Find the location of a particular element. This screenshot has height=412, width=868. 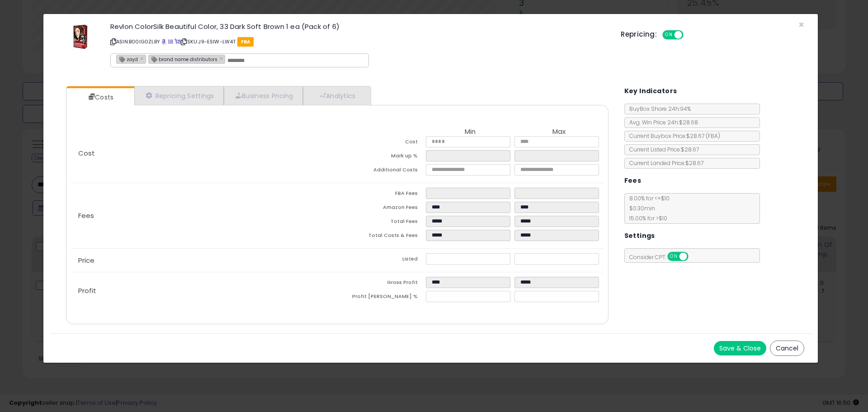

td: Listed is located at coordinates (382, 260).